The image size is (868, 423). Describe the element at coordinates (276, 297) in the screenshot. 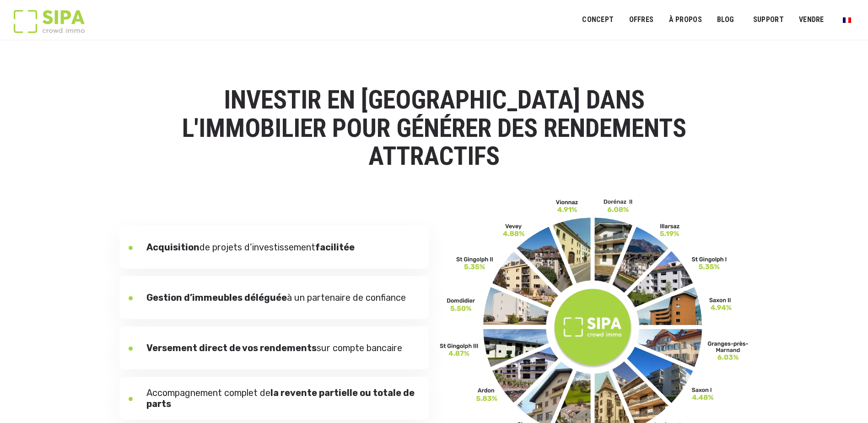

I see `p: à un partenaire de confiance` at that location.